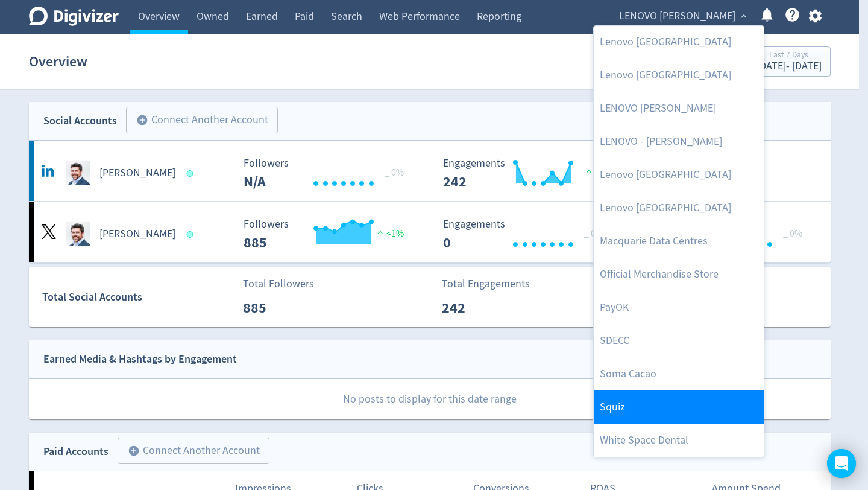  What do you see at coordinates (679, 439) in the screenshot?
I see `a: White Space Dental` at bounding box center [679, 439].